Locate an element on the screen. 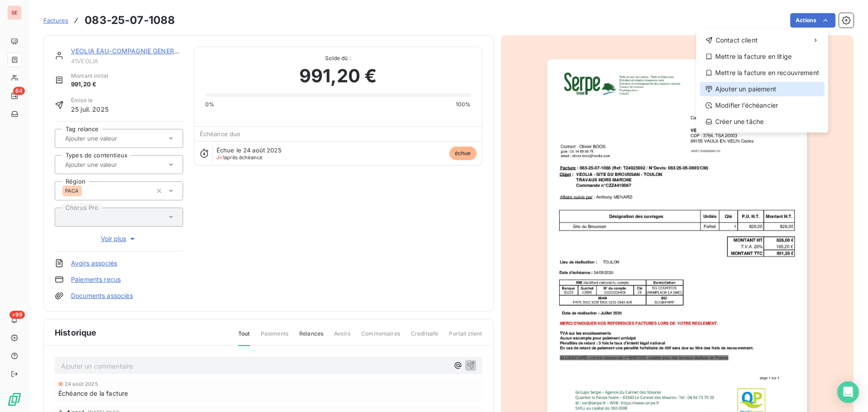 The image size is (868, 412). div: Modifier l’échéancier is located at coordinates (762, 106).